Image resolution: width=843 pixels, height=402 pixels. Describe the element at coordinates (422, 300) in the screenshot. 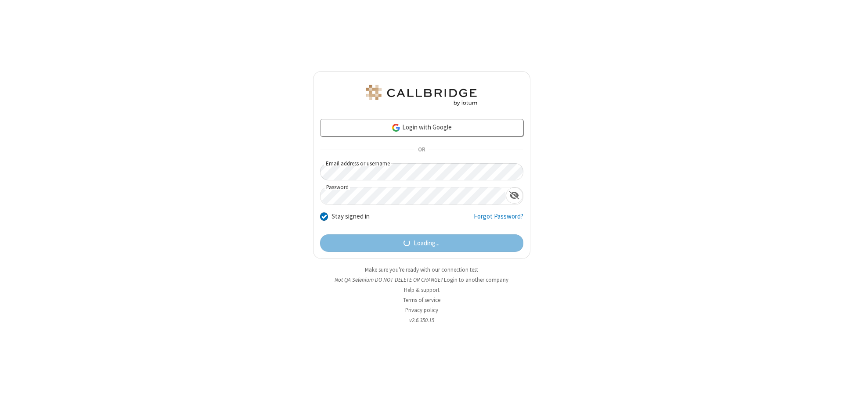

I see `a: Terms of service` at that location.